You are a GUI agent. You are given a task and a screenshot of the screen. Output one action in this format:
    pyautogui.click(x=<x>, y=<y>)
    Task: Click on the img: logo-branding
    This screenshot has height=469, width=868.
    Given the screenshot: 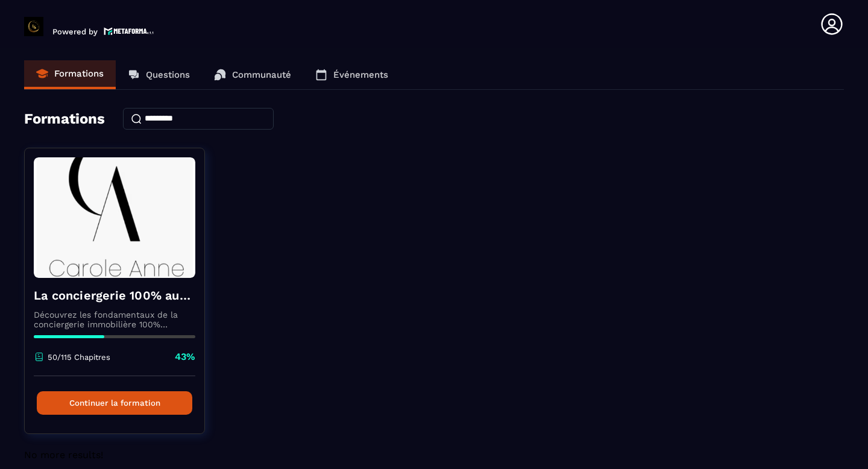 What is the action you would take?
    pyautogui.click(x=34, y=27)
    